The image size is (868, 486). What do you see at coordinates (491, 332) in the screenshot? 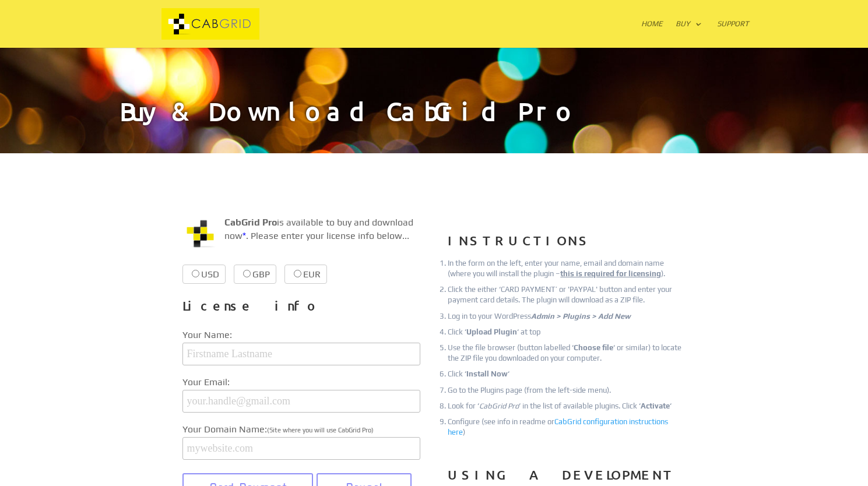
I see `strong: Upload Plugin` at bounding box center [491, 332].